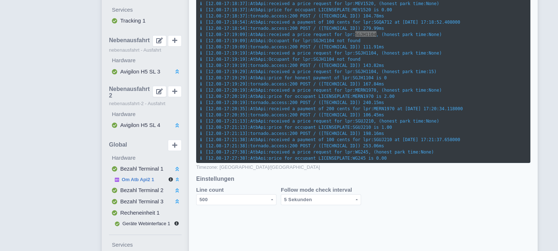 The width and height of the screenshot is (558, 251). What do you see at coordinates (342, 152) in the screenshot?
I see `span: AtbApi:received a price request for lpr:WG245, (honest park time:None)` at bounding box center [342, 152].